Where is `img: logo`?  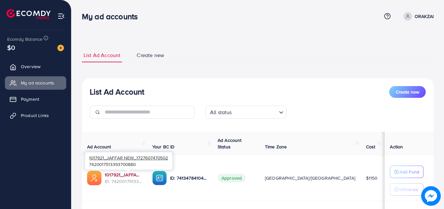
img: logo is located at coordinates (28, 14).